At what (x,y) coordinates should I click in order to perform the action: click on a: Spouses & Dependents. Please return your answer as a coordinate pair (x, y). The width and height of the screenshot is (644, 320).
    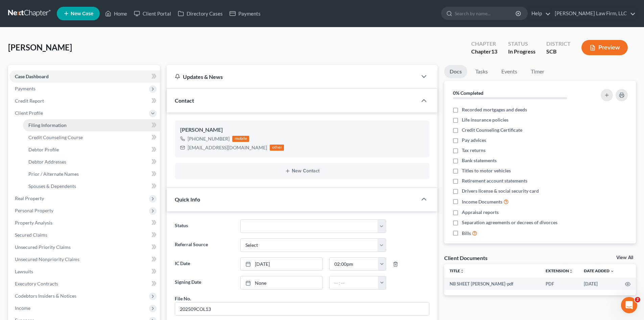
    Looking at the image, I should click on (92, 186).